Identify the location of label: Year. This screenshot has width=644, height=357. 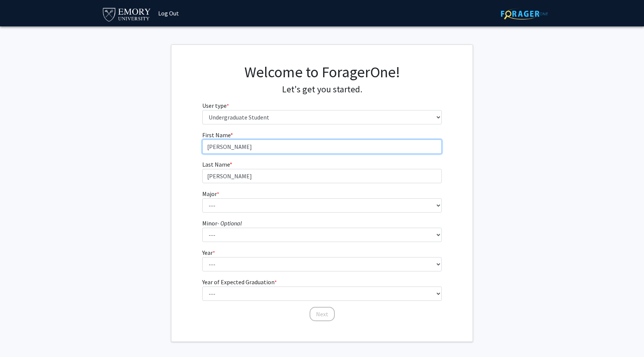
(209, 252).